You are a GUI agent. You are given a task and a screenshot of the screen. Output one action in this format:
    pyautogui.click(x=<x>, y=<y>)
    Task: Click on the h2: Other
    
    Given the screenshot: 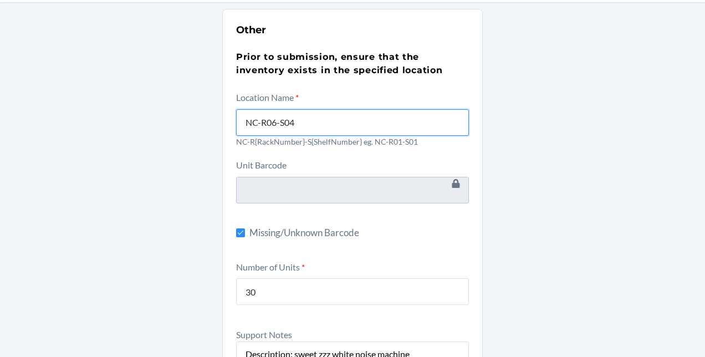 What is the action you would take?
    pyautogui.click(x=352, y=30)
    